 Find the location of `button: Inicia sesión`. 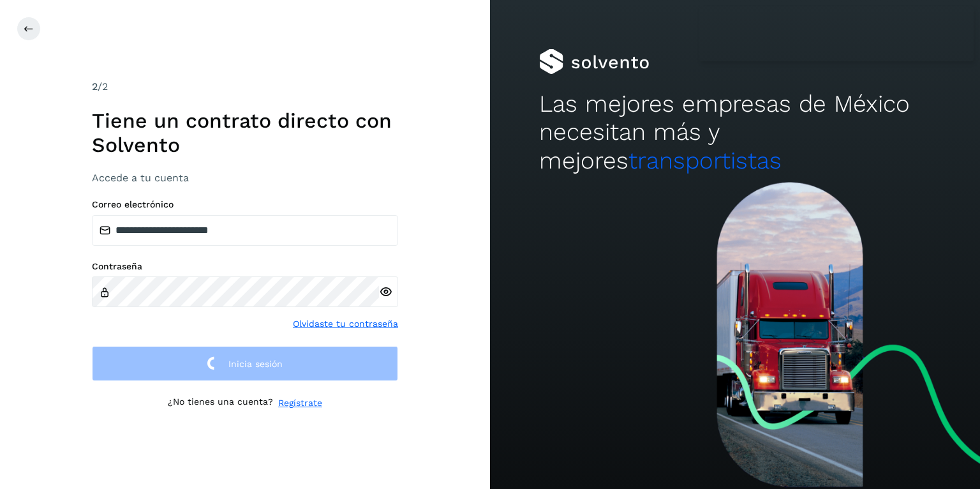

button: Inicia sesión is located at coordinates (245, 363).